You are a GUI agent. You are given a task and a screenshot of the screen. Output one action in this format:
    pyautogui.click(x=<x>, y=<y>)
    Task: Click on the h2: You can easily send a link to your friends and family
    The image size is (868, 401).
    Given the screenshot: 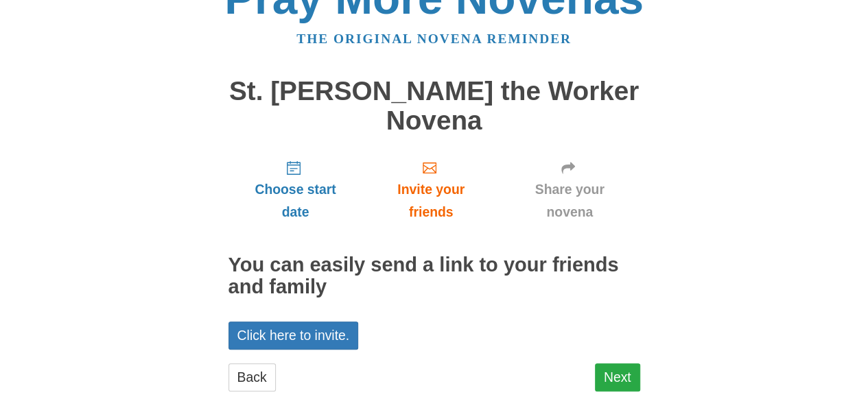 What is the action you would take?
    pyautogui.click(x=434, y=277)
    